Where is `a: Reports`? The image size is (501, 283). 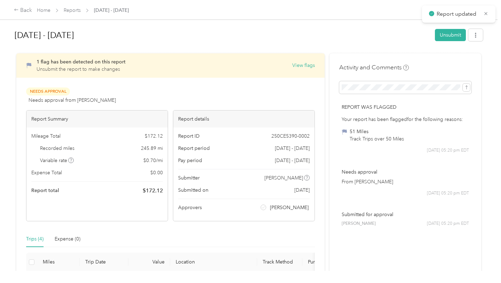
a: Reports is located at coordinates (72, 10).